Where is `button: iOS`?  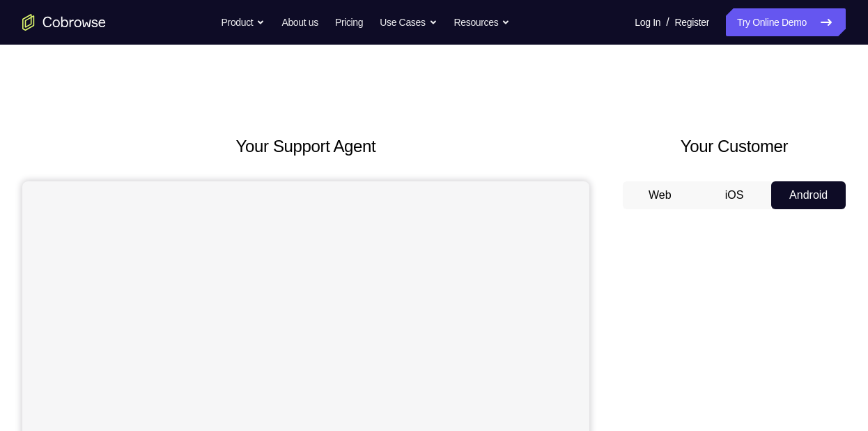 button: iOS is located at coordinates (735, 195).